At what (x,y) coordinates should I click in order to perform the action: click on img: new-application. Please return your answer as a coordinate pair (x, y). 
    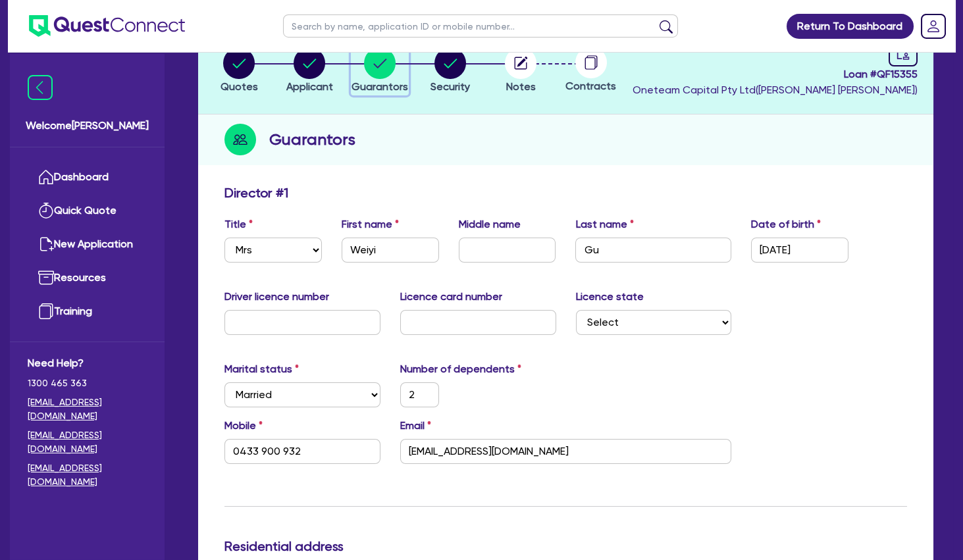
    Looking at the image, I should click on (46, 245).